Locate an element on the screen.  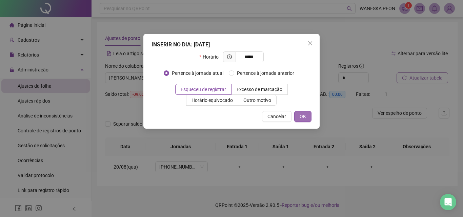
button: Close is located at coordinates (310, 43).